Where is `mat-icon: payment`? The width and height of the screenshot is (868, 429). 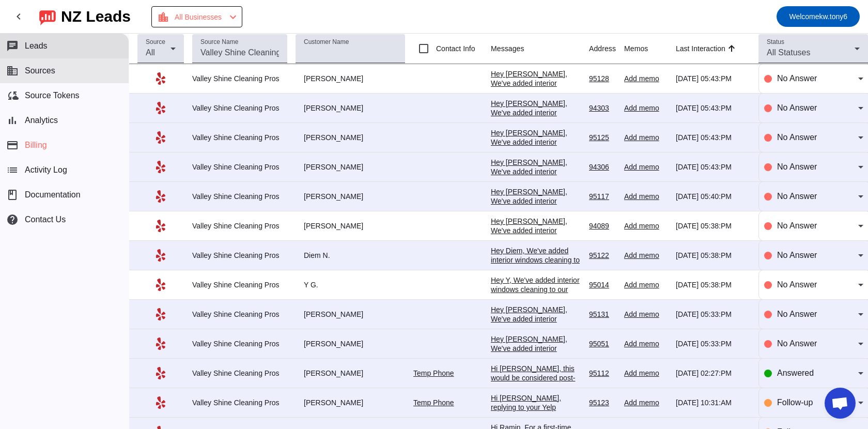
mat-icon: payment is located at coordinates (12, 146).